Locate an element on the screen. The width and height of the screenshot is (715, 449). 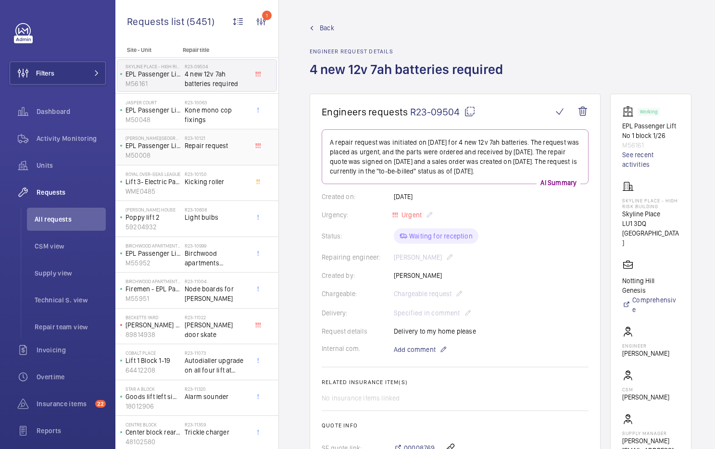
span: Repair team view is located at coordinates (70, 327).